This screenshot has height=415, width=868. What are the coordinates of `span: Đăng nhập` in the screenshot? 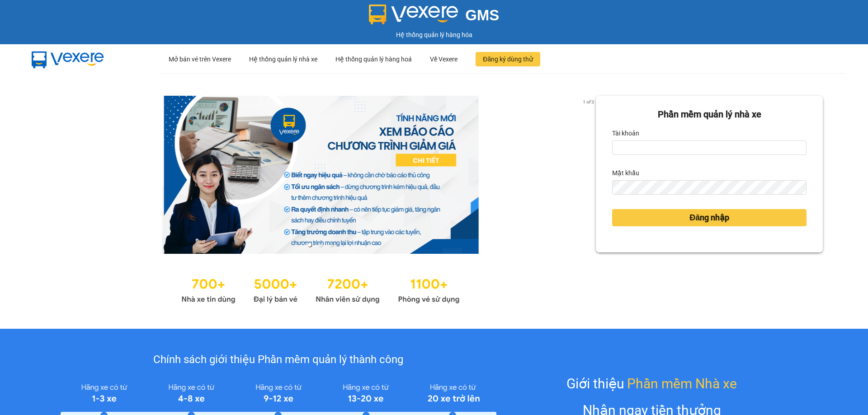 It's located at (709, 218).